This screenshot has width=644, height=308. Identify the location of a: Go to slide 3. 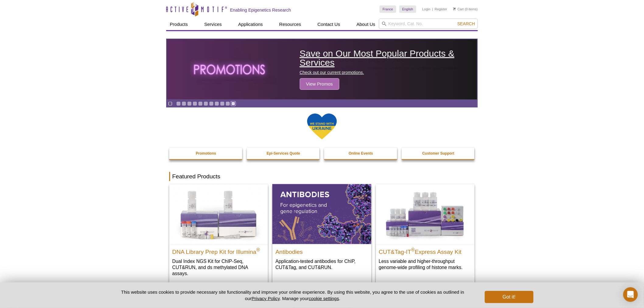
(189, 103).